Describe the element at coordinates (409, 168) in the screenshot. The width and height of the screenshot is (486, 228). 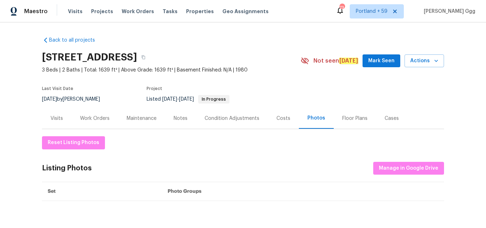
I see `button: Manage in Google Drive` at that location.